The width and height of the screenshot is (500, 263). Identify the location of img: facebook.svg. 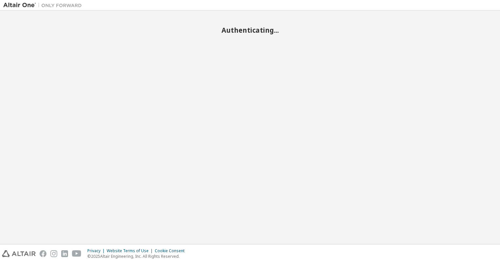
(43, 254).